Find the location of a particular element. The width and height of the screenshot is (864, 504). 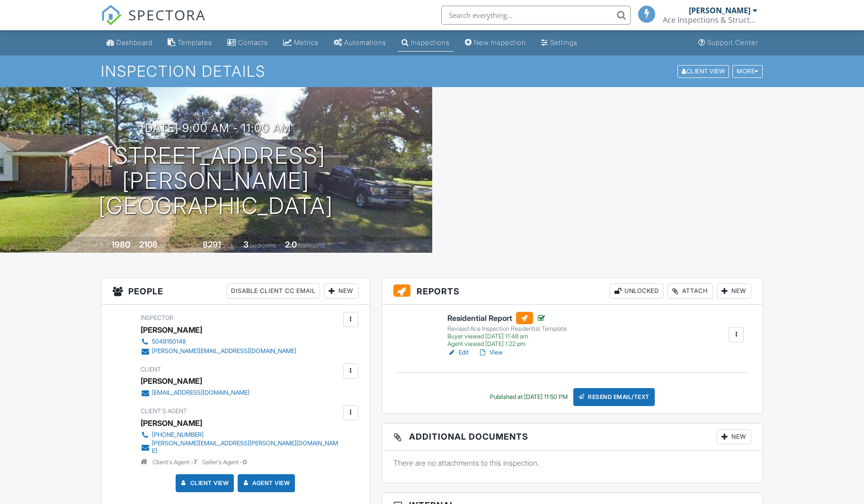

a: Edit is located at coordinates (458, 352).